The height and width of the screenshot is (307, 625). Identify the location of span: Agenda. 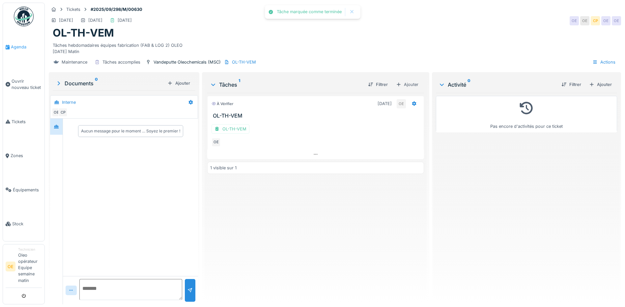
(26, 47).